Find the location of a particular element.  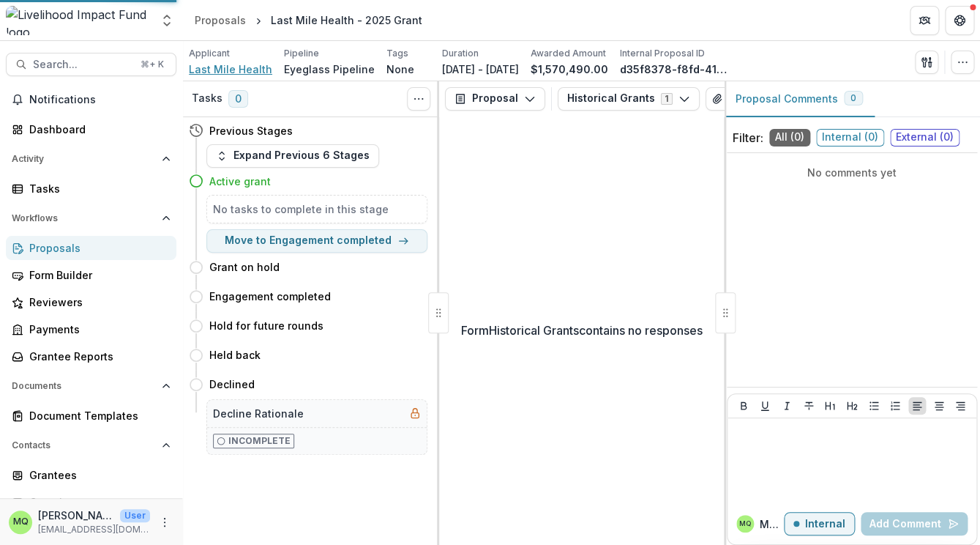

div: Dashboard is located at coordinates (97, 129).